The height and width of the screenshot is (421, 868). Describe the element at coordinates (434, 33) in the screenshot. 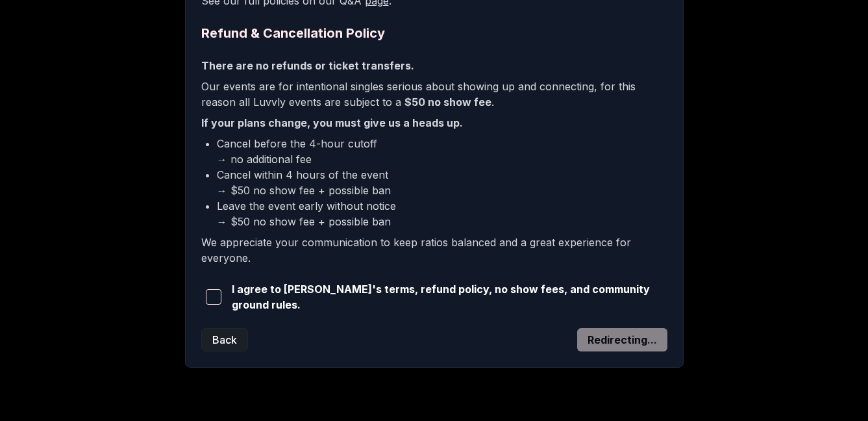

I see `h2: Refund & Cancellation Policy` at that location.